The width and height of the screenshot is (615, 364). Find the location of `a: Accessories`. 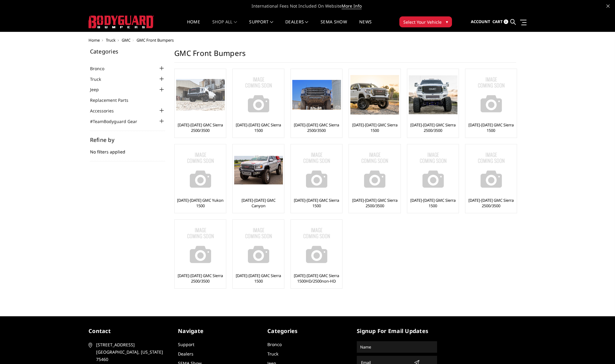

a: Accessories is located at coordinates (105, 110).